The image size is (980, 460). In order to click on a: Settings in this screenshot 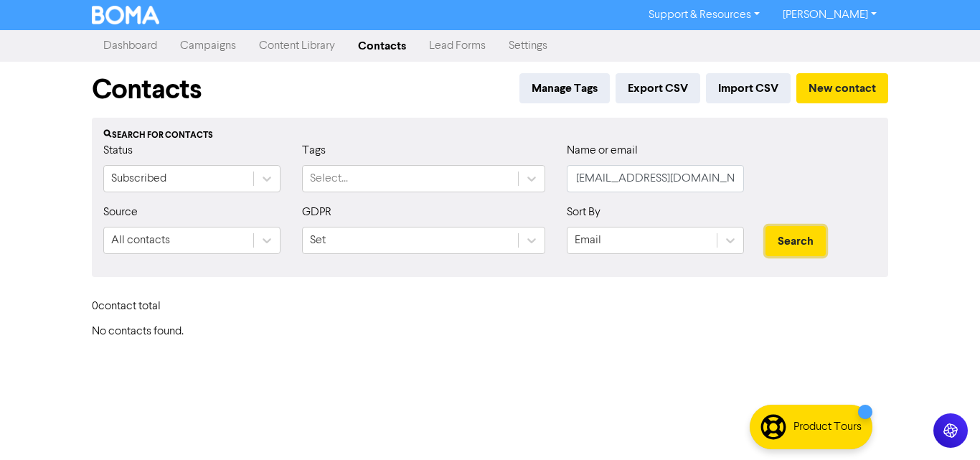, I will do `click(528, 46)`.